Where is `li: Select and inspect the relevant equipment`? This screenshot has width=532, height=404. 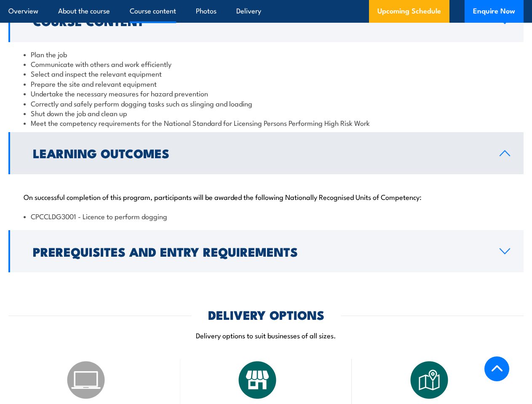
li: Select and inspect the relevant equipment is located at coordinates (266, 73).